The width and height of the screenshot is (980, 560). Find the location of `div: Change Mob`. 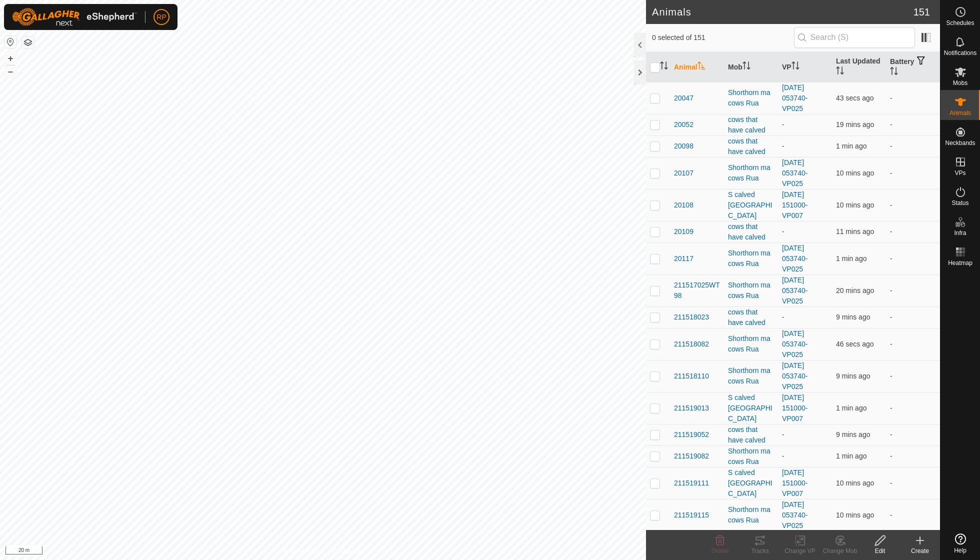

div: Change Mob is located at coordinates (840, 551).